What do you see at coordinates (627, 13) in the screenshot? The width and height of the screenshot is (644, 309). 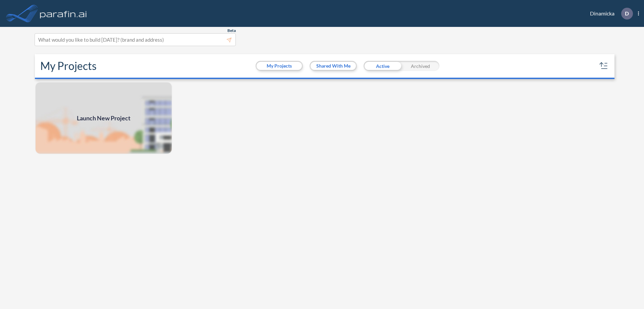 I see `p: D` at bounding box center [627, 13].